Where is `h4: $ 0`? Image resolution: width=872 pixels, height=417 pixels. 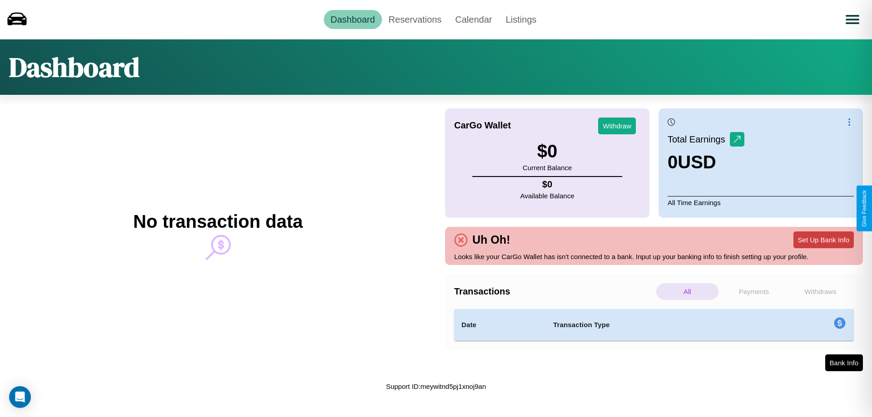 h4: $ 0 is located at coordinates (547, 184).